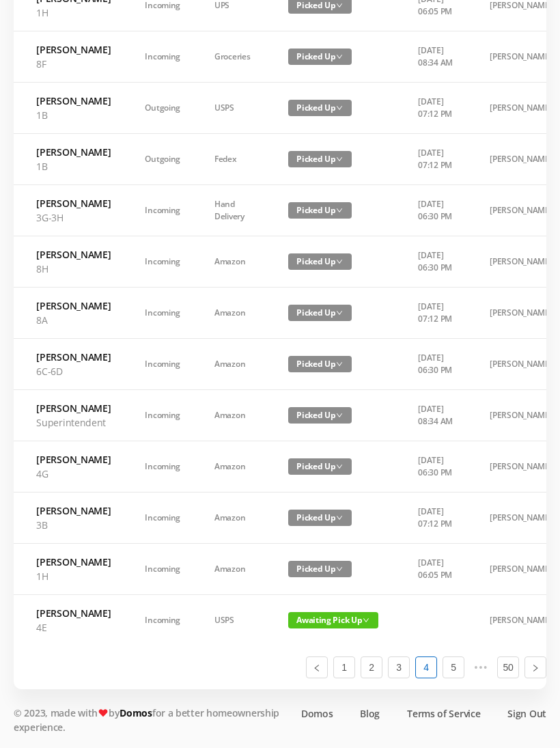 Image resolution: width=560 pixels, height=748 pixels. What do you see at coordinates (73, 217) in the screenshot?
I see `p: 3G-3H` at bounding box center [73, 217].